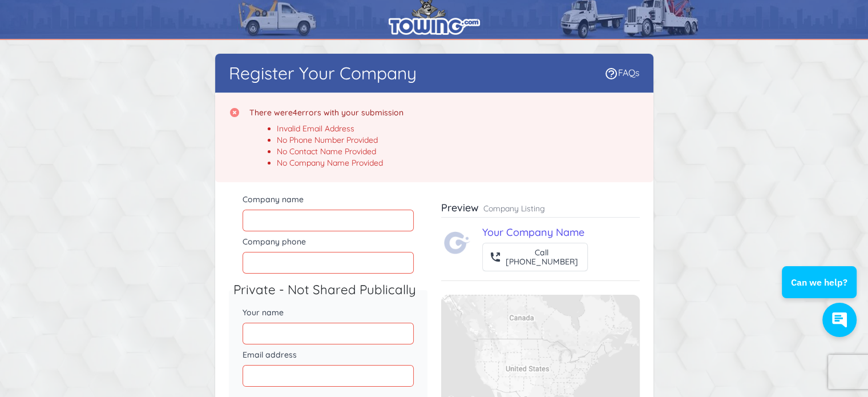 The width and height of the screenshot is (868, 397). What do you see at coordinates (322, 73) in the screenshot?
I see `h1: Register Your Company` at bounding box center [322, 73].